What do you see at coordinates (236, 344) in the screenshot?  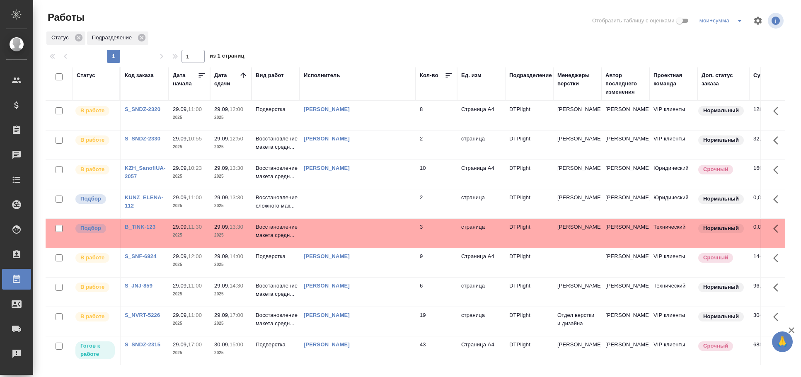 I see `p: 15:00` at bounding box center [236, 344].